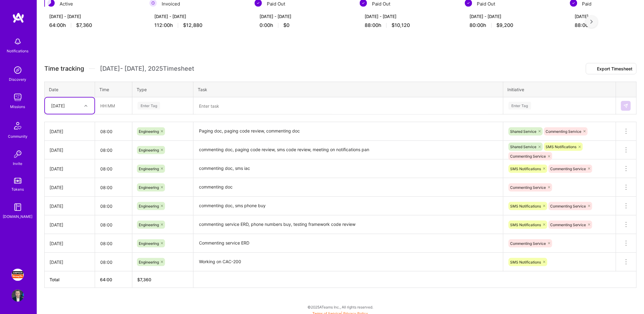 This screenshot has width=644, height=314. Describe the element at coordinates (85, 106) in the screenshot. I see `i: icon Chevron` at that location.